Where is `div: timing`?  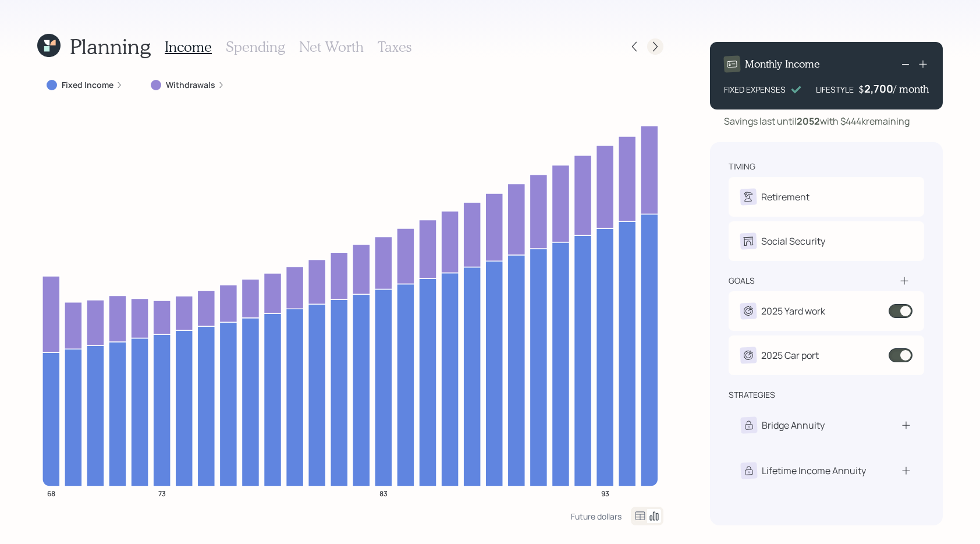 div: timing is located at coordinates (742, 166).